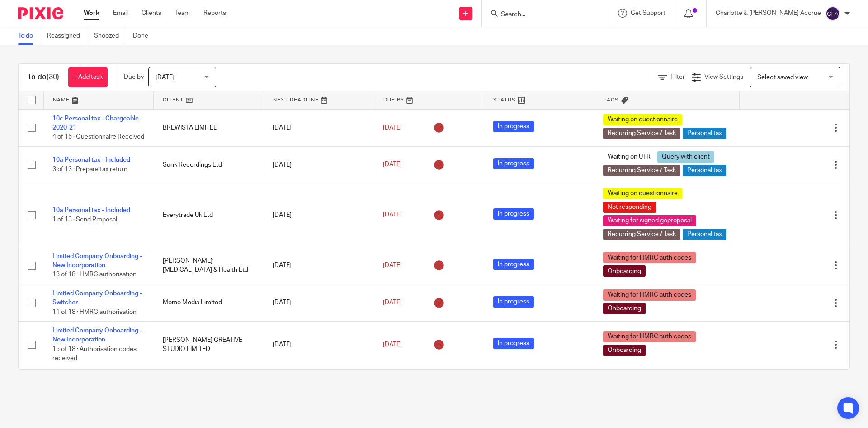  Describe the element at coordinates (724, 77) in the screenshot. I see `span: View Settings` at that location.